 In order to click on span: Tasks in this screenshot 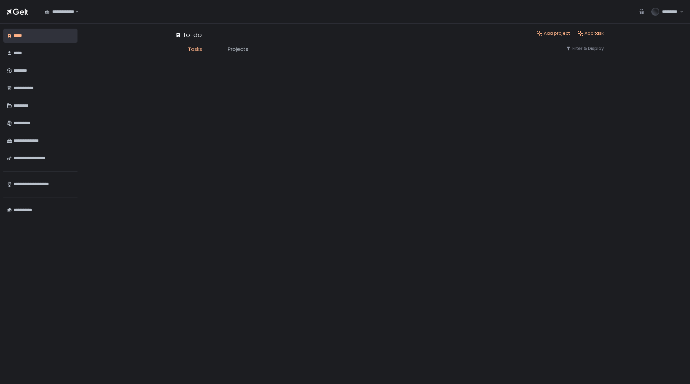, I will do `click(195, 49)`.